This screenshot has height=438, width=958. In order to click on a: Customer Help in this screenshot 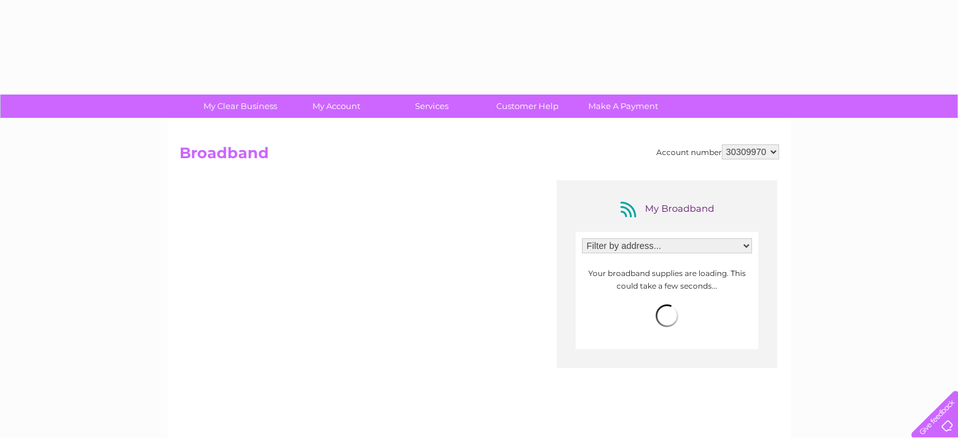, I will do `click(527, 106)`.